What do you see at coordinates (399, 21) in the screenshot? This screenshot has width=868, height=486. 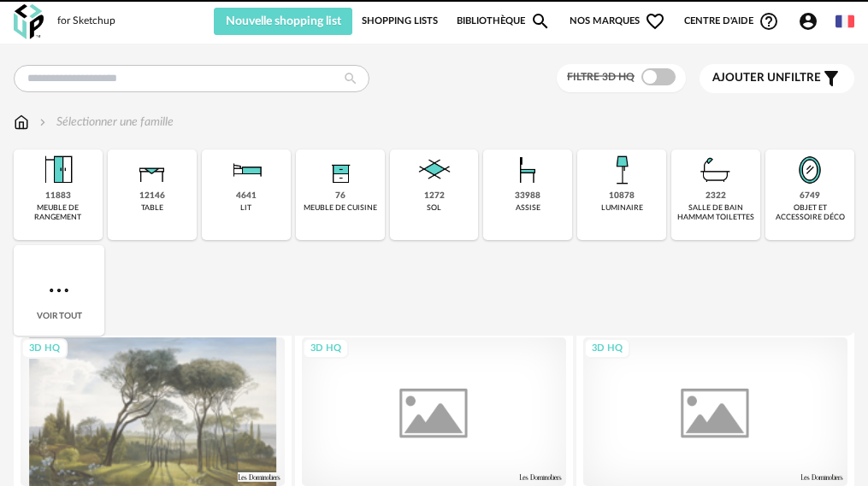 I see `a: Shopping Lists` at bounding box center [399, 21].